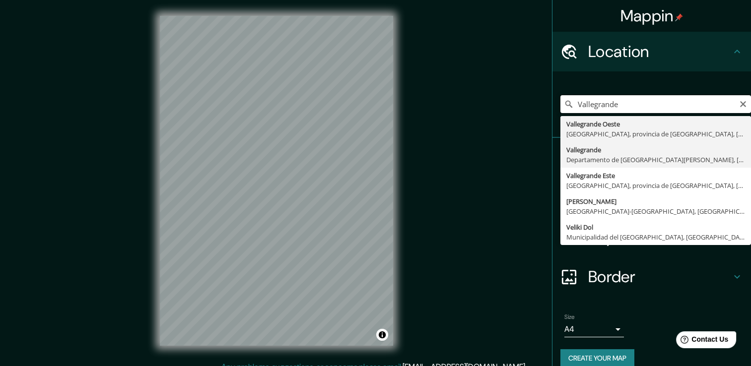 This screenshot has width=751, height=366. I want to click on canvas: Map, so click(276, 181).